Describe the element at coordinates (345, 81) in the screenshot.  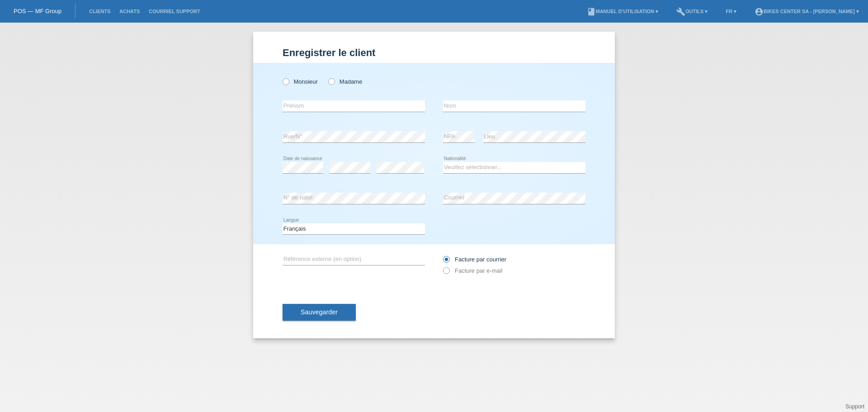
I see `label: Madame` at that location.